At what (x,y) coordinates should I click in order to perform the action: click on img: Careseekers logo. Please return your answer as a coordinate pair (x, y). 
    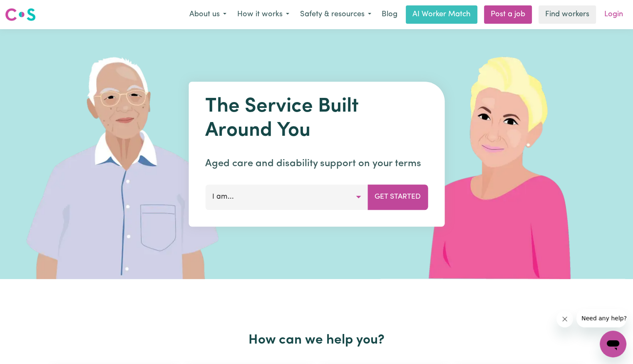
    Looking at the image, I should click on (20, 15).